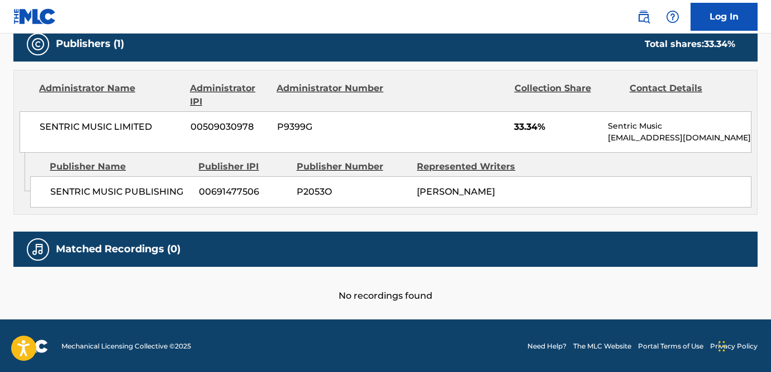  Describe the element at coordinates (557, 127) in the screenshot. I see `span: 33.34%` at that location.